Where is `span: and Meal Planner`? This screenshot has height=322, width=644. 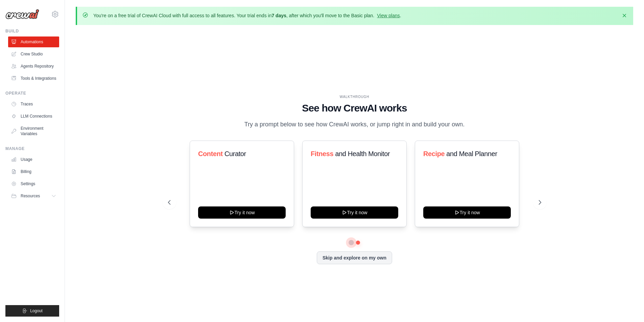 span: and Meal Planner is located at coordinates (472, 154).